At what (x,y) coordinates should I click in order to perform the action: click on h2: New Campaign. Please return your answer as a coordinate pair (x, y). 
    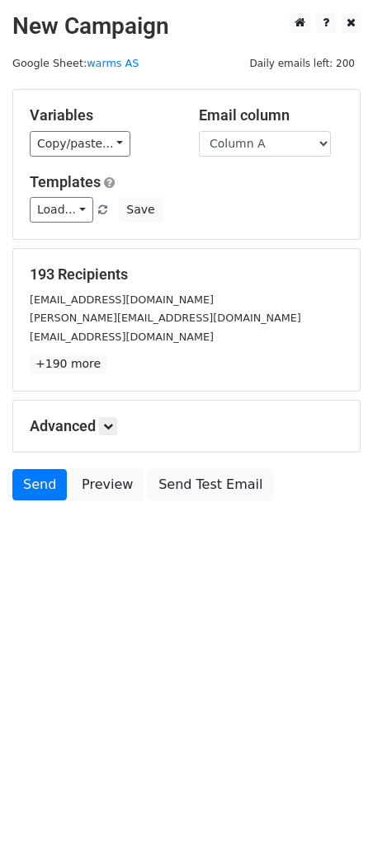
    Looking at the image, I should click on (186, 27).